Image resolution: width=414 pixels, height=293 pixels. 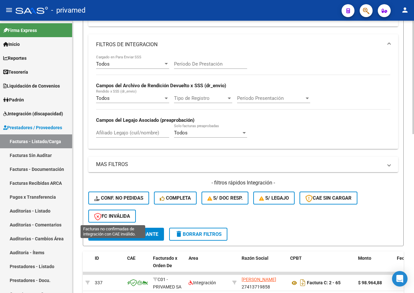 I want to click on span: Tesorería, so click(x=16, y=72).